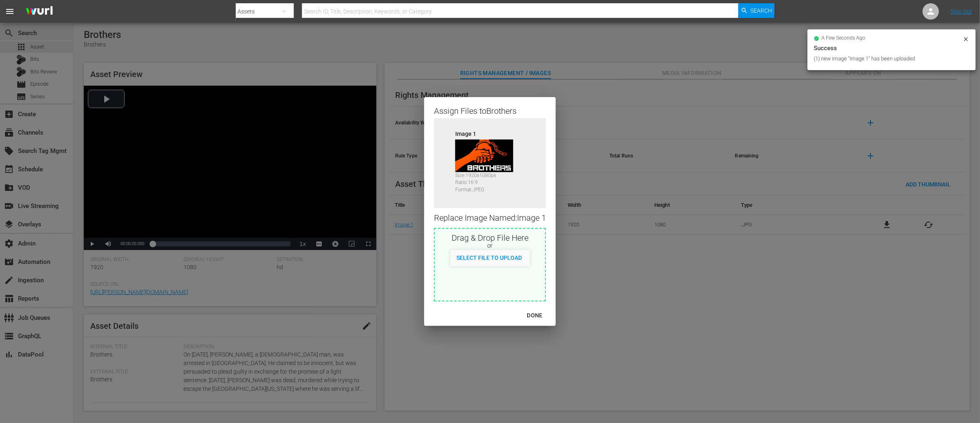 This screenshot has width=980, height=423. I want to click on div: Replace Image Named: Image 1, so click(490, 218).